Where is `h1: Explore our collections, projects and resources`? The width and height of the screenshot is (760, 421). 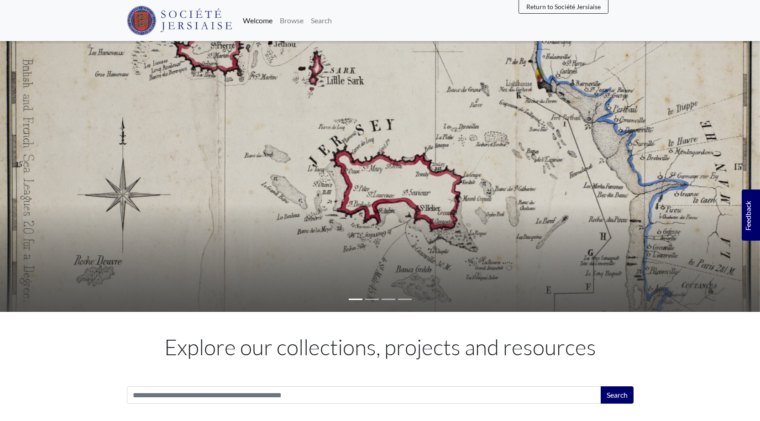
h1: Explore our collections, projects and resources is located at coordinates (380, 347).